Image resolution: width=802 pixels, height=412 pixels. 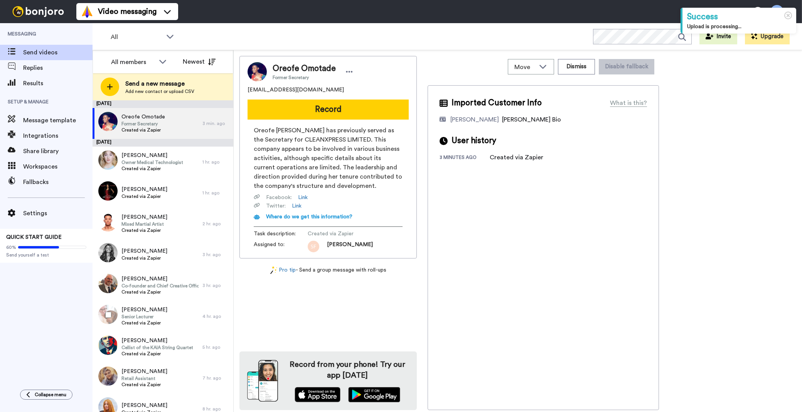 What do you see at coordinates (87, 12) in the screenshot?
I see `img: vm-color.svg` at bounding box center [87, 12].